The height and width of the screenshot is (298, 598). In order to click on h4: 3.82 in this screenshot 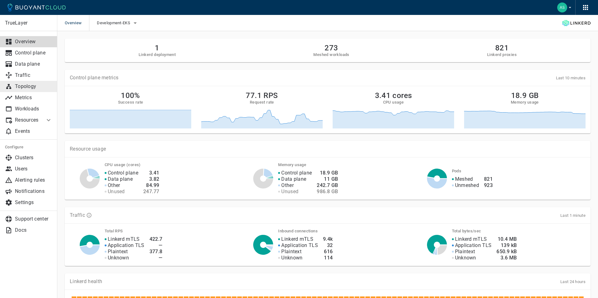, I will do `click(151, 179)`.